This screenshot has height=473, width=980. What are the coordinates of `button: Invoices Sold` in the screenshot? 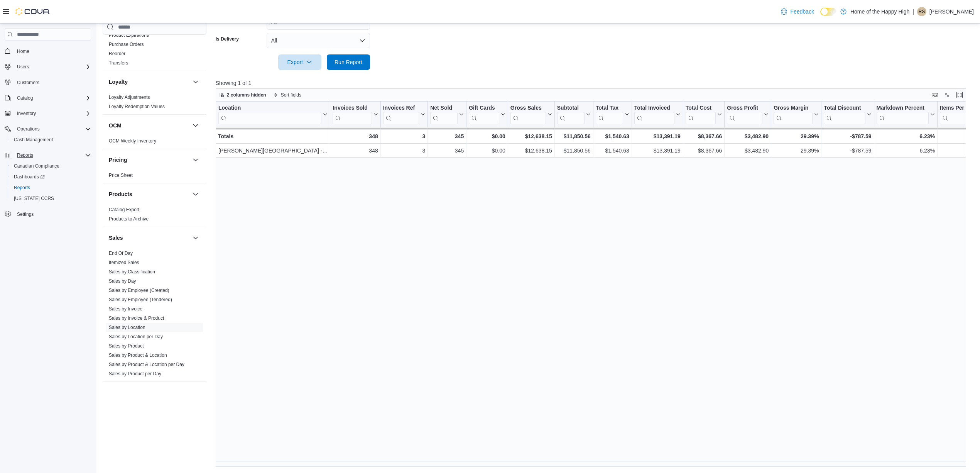 It's located at (355, 114).